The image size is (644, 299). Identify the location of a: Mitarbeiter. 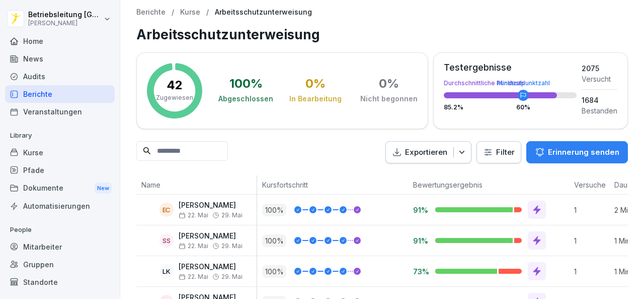
(60, 247).